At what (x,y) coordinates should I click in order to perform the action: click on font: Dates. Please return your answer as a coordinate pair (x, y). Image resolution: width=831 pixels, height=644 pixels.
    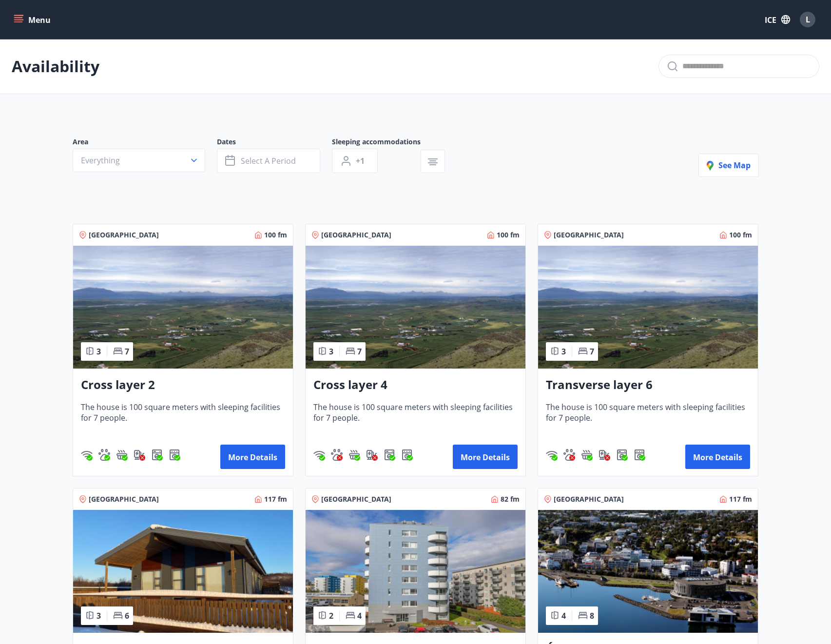
    Looking at the image, I should click on (226, 142).